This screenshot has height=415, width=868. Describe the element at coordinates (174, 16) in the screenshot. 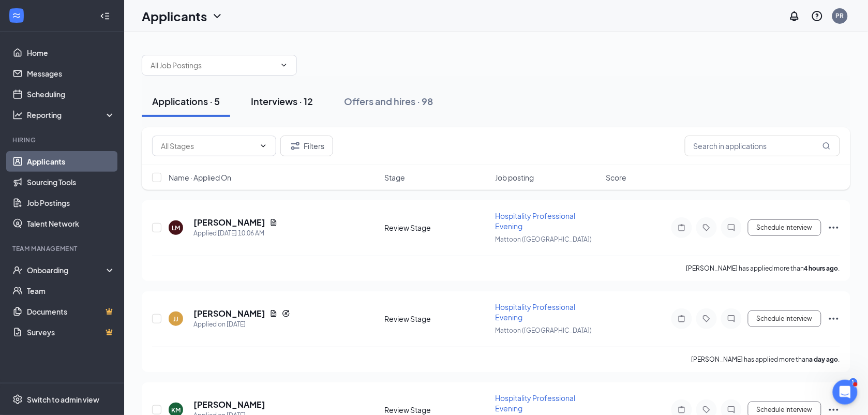

I see `h1: Applicants` at that location.